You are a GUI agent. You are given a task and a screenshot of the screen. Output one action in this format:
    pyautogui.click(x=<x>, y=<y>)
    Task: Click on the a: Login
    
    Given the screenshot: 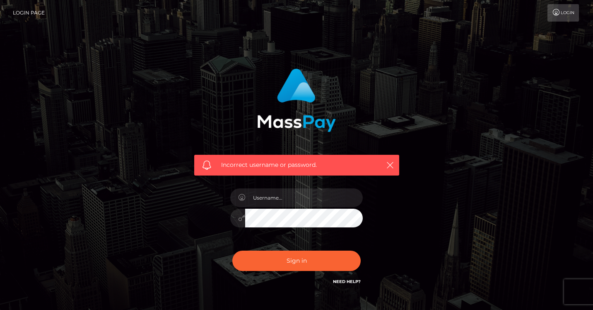 What is the action you would take?
    pyautogui.click(x=564, y=13)
    